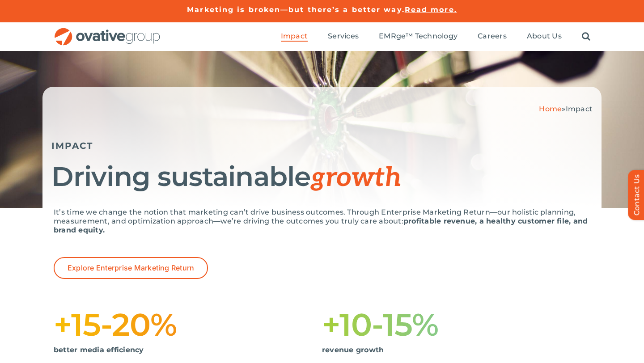  What do you see at coordinates (343, 36) in the screenshot?
I see `span: Services` at bounding box center [343, 36].